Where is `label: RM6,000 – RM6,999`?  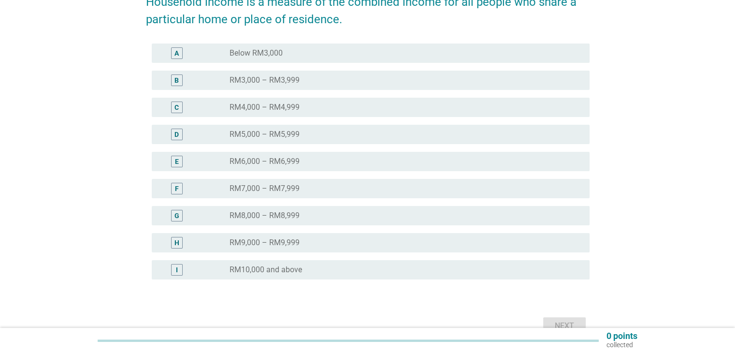 label: RM6,000 – RM6,999 is located at coordinates (264, 161).